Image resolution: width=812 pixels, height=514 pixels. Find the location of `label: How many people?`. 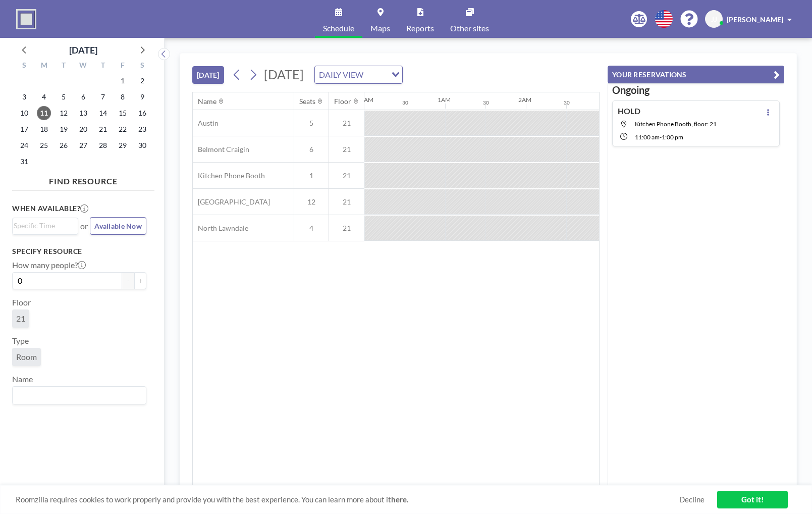

label: How many people? is located at coordinates (49, 265).